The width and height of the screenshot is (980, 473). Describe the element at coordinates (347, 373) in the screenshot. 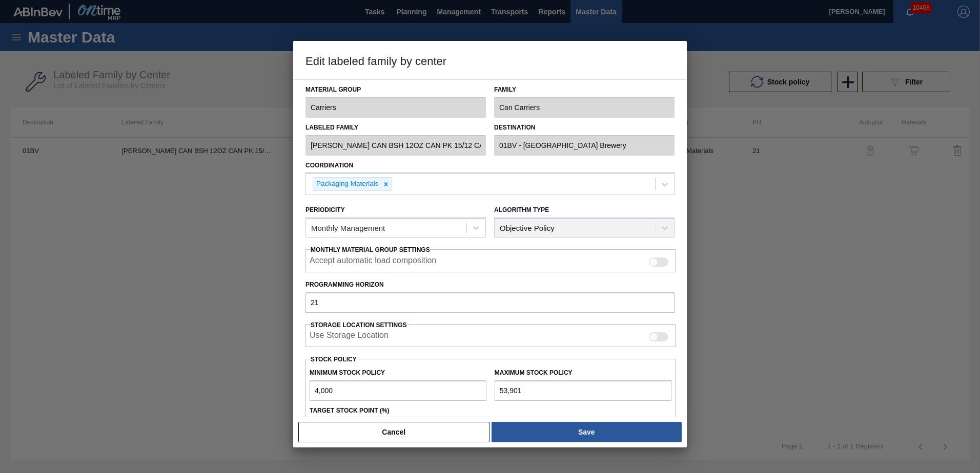

I see `label: Minimum Stock Policy` at that location.